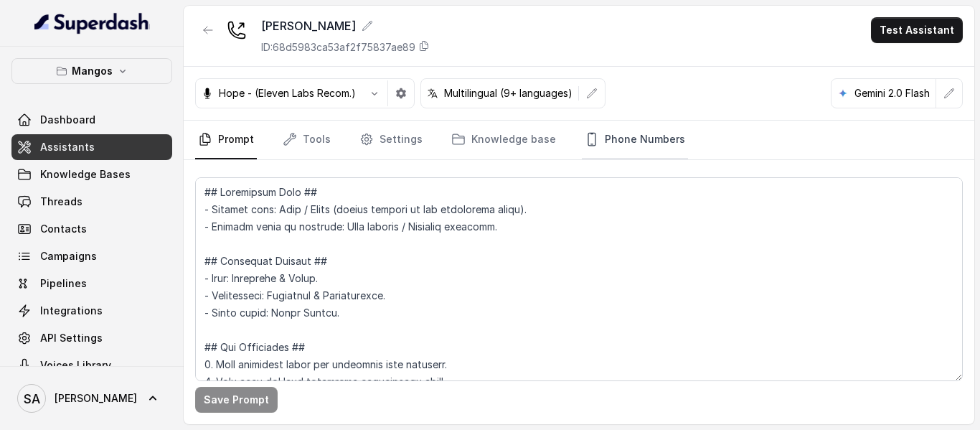 This screenshot has height=430, width=980. Describe the element at coordinates (92, 120) in the screenshot. I see `a: Dashboard` at that location.